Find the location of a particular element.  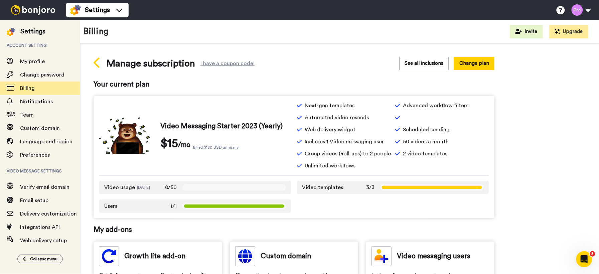

span: Video messaging users is located at coordinates (434, 256).